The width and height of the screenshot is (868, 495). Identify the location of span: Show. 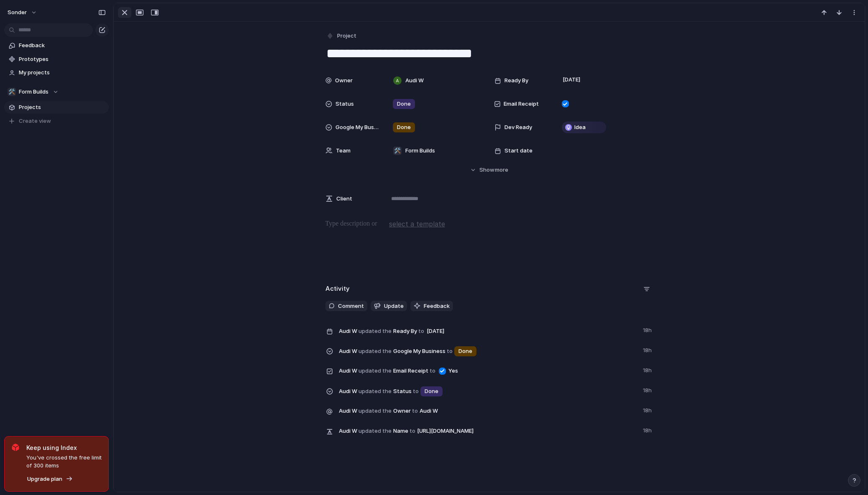
(487, 170).